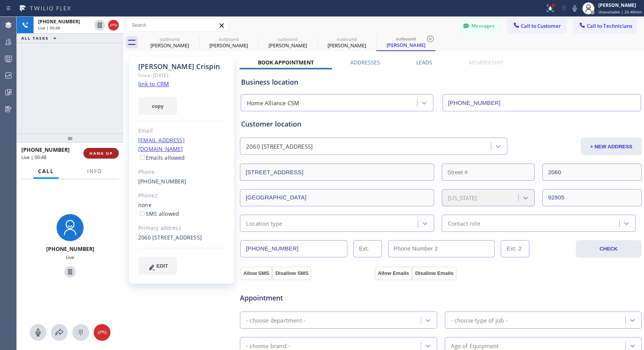 Image resolution: width=644 pixels, height=350 pixels. Describe the element at coordinates (276, 319) in the screenshot. I see `div: - choose department -` at that location.